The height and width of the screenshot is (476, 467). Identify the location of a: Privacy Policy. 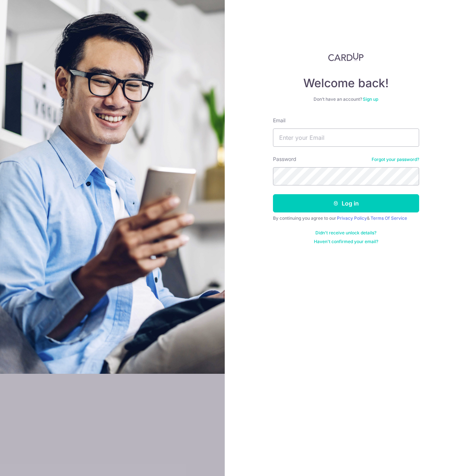
(352, 218).